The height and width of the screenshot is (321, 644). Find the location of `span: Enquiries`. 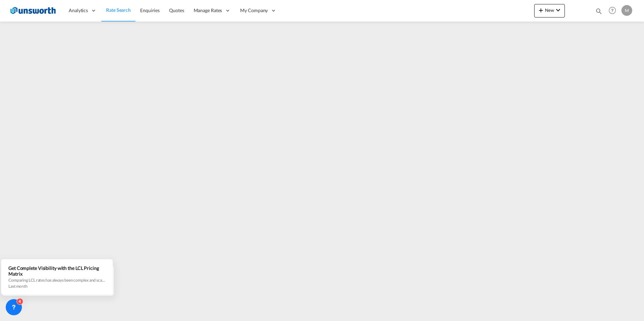

span: Enquiries is located at coordinates (150, 10).